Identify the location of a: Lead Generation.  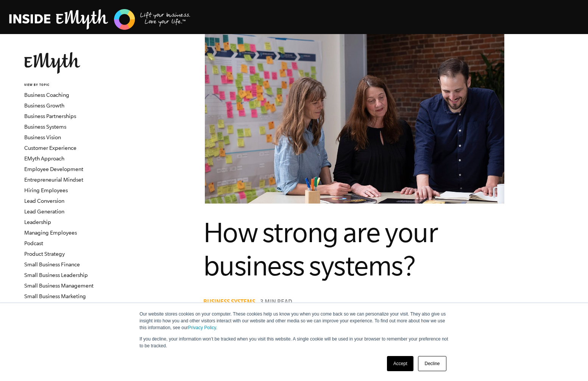
(44, 212).